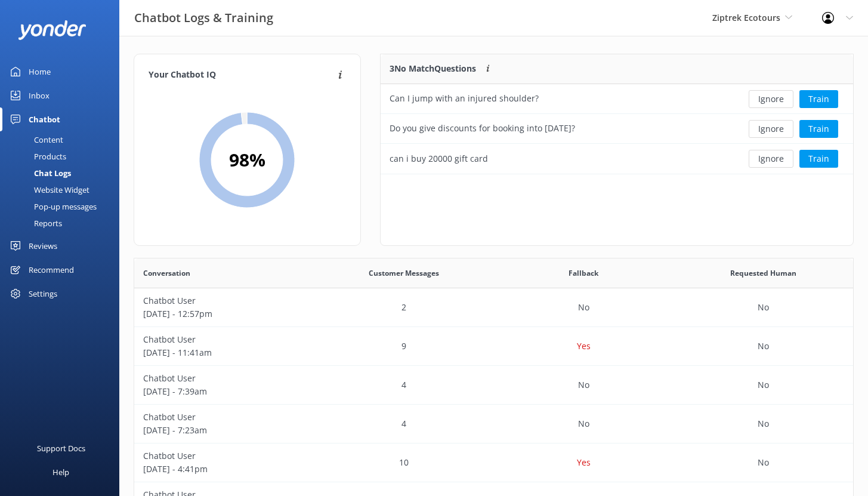 Image resolution: width=868 pixels, height=496 pixels. Describe the element at coordinates (49, 190) in the screenshot. I see `div: Website Widget` at that location.